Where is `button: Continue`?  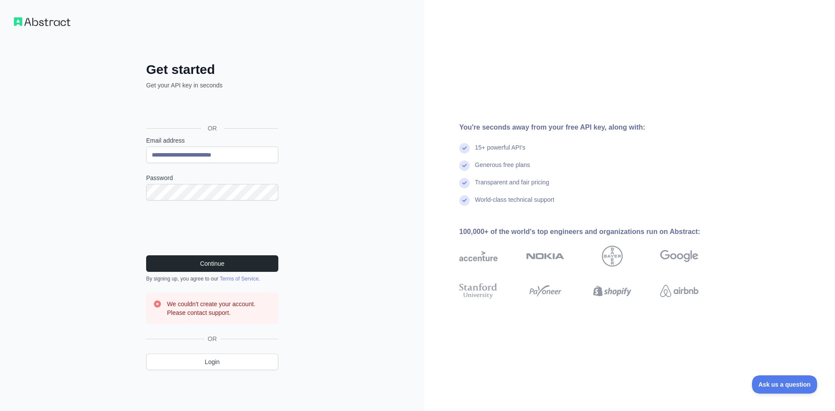
button: Continue is located at coordinates (212, 264).